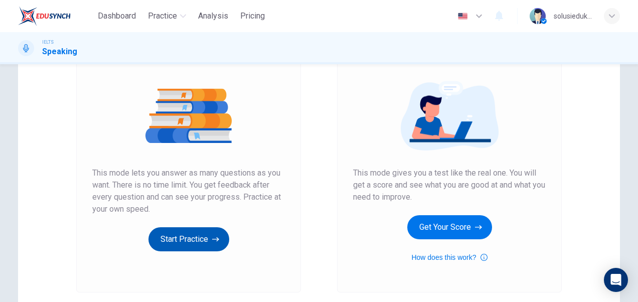 The image size is (638, 302). Describe the element at coordinates (48, 42) in the screenshot. I see `span: IELTS` at that location.